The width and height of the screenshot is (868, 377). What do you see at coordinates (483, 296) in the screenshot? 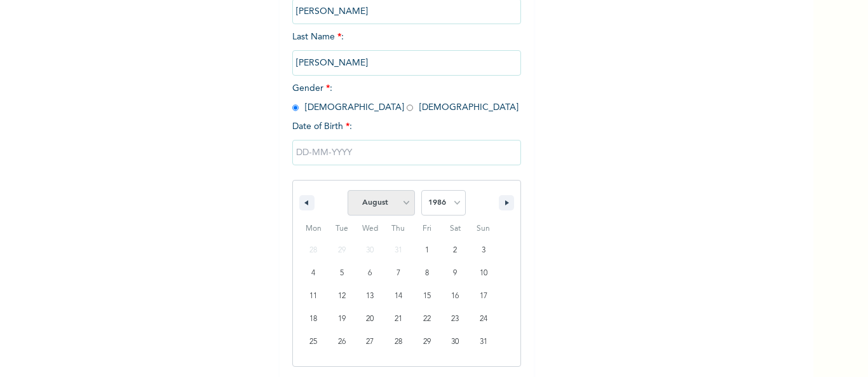
I see `button: 17` at bounding box center [483, 296].